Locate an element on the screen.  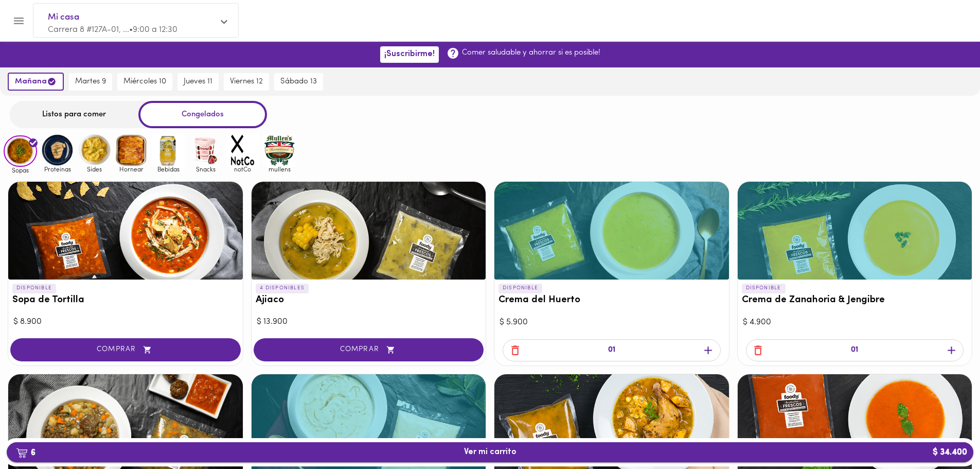
div: Crema de Zanahoria & Jengibre is located at coordinates (854, 231).